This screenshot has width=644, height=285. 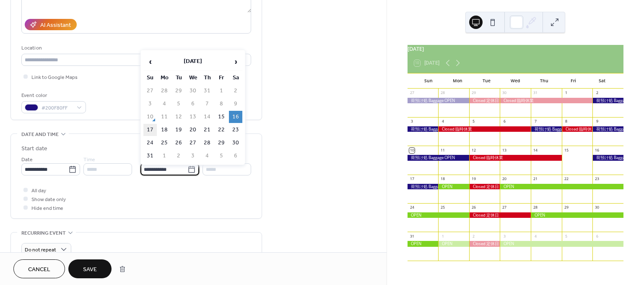 I want to click on div: Wed, so click(x=515, y=81).